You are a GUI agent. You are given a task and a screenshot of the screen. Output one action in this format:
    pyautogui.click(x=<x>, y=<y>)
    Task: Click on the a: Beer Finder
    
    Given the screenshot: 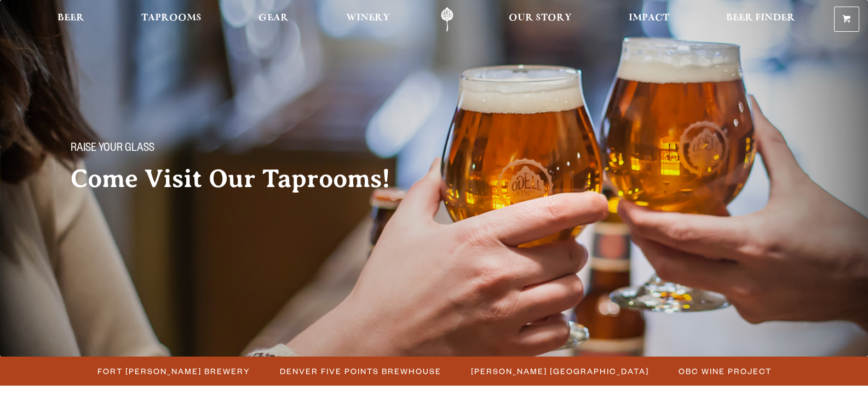 What is the action you would take?
    pyautogui.click(x=761, y=19)
    